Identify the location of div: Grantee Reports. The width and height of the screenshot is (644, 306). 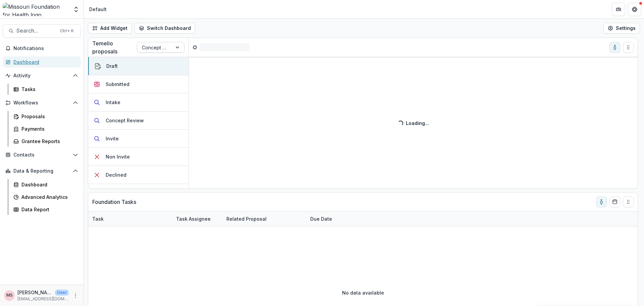
(48, 141).